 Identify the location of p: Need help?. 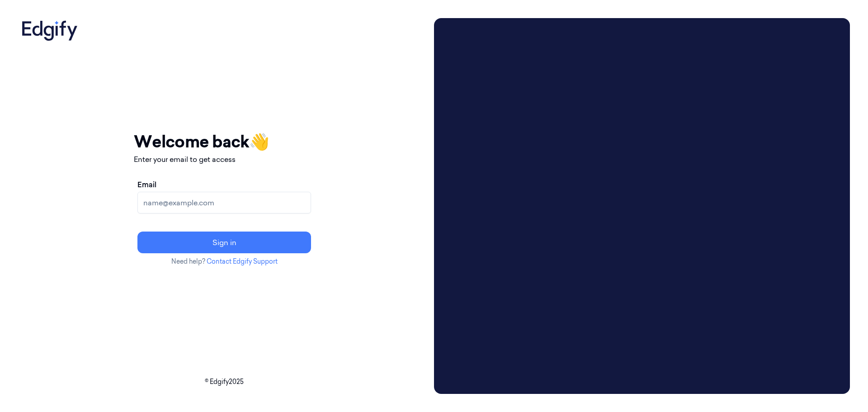
(224, 261).